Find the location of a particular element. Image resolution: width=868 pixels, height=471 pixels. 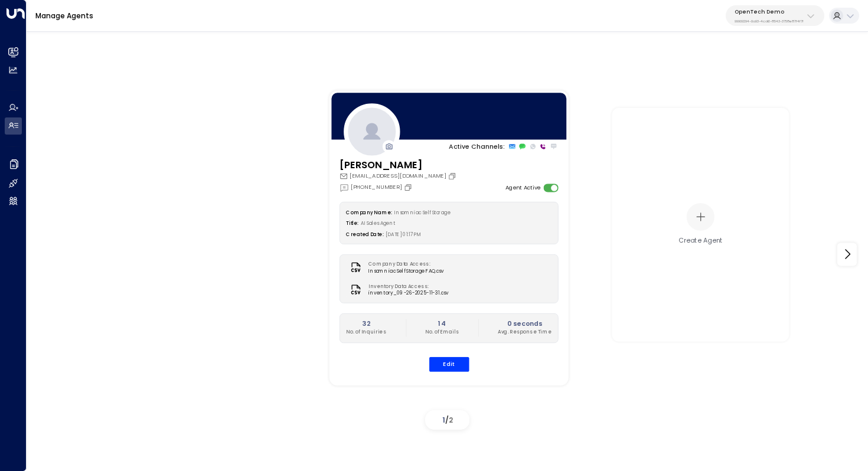

button: OpenTech Demo99909294-0a93-4cd6-8543-3758e87f4f7f is located at coordinates (775, 16).